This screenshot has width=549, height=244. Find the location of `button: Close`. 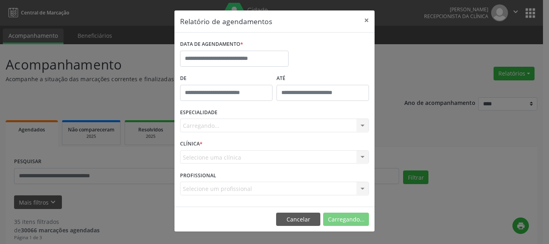

button: Close is located at coordinates (366, 20).